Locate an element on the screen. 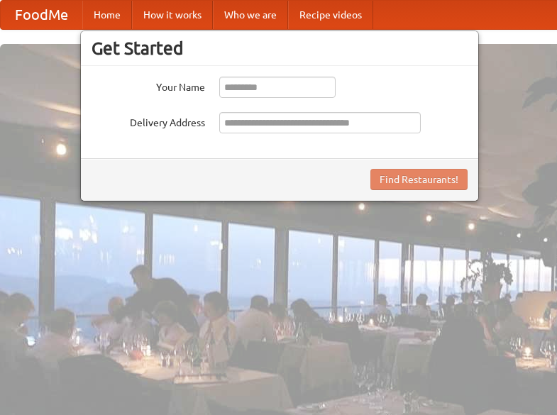 This screenshot has width=557, height=415. a: Who we are is located at coordinates (250, 15).